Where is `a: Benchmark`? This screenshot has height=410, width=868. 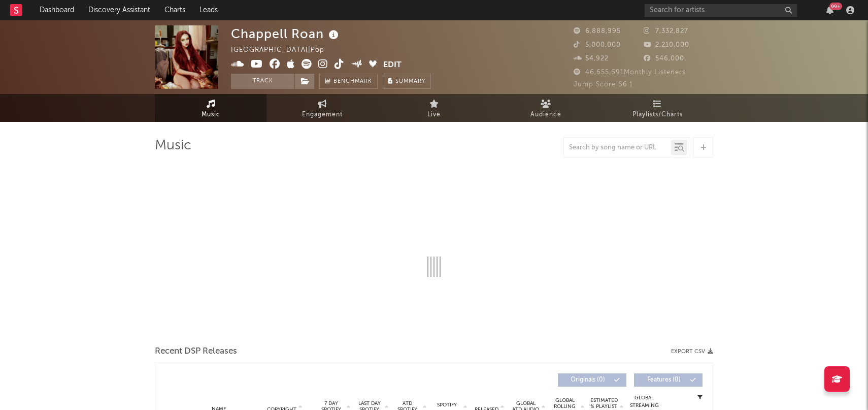
a: Benchmark is located at coordinates (348, 81).